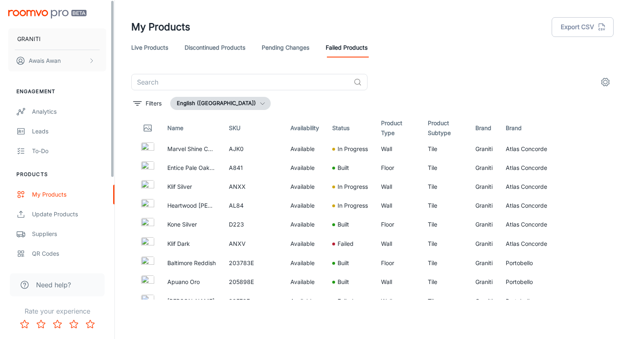 Image resolution: width=630 pixels, height=339 pixels. What do you see at coordinates (253, 282) in the screenshot?
I see `td: 205898E` at bounding box center [253, 282].